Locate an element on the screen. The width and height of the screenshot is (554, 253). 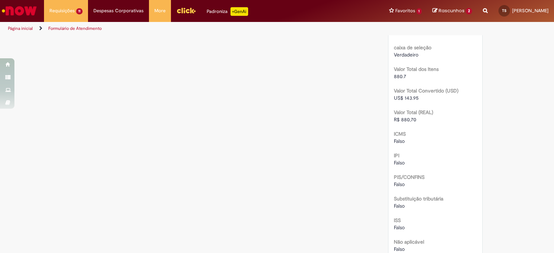
span: Rascunhos is located at coordinates (451, 10).